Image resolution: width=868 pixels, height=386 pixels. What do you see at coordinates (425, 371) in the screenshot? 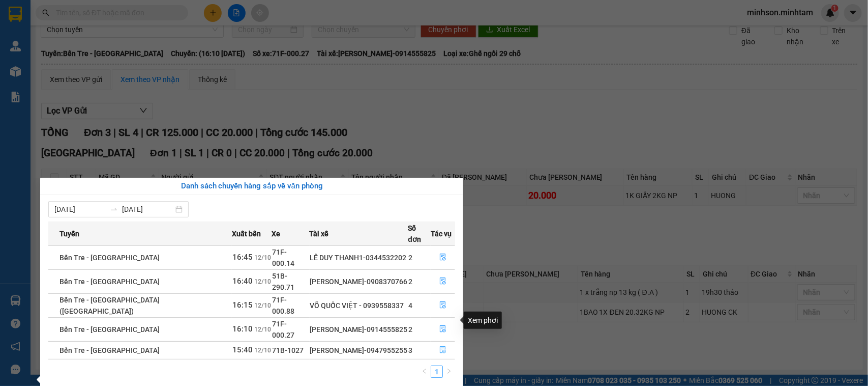
I see `span: left` at bounding box center [425, 371].